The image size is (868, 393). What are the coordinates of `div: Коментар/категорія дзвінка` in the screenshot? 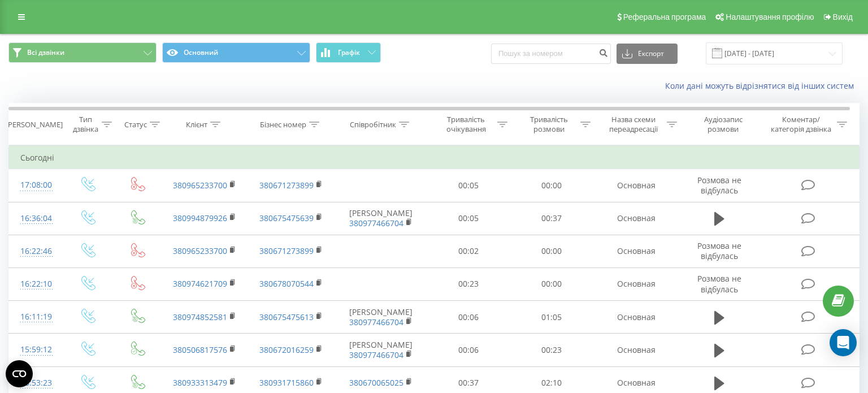 It's located at (800, 124).